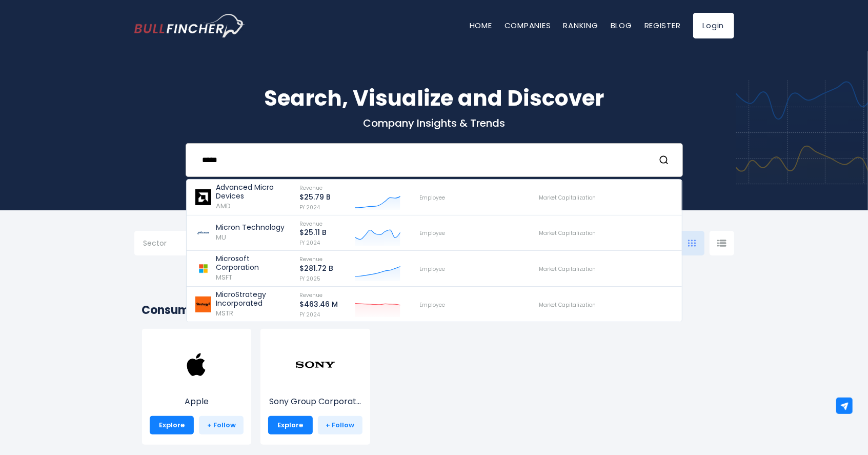 This screenshot has height=455, width=868. What do you see at coordinates (315, 197) in the screenshot?
I see `p: $25.79 B` at bounding box center [315, 197].